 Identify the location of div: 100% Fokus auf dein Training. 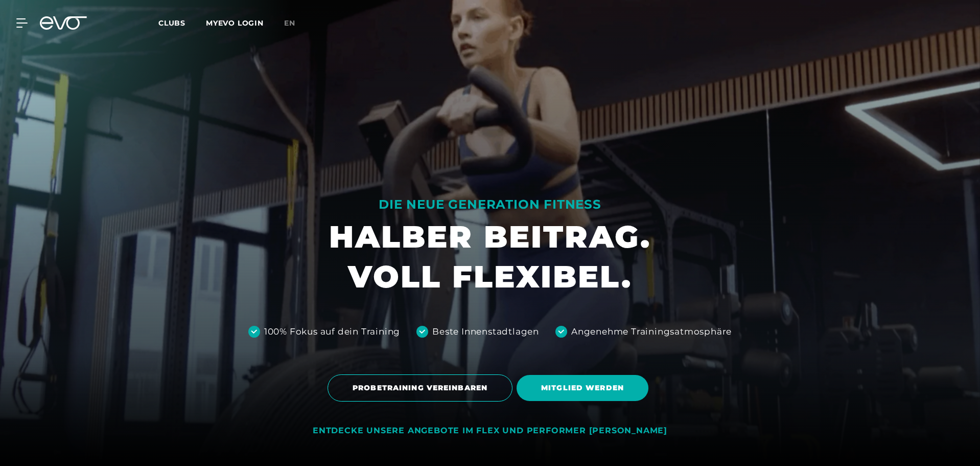
(332, 332).